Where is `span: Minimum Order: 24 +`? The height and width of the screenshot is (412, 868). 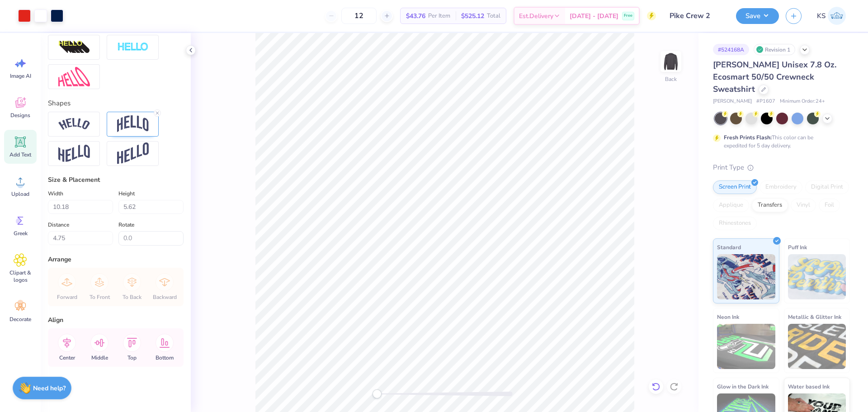 span: Minimum Order: 24 + is located at coordinates (803, 102).